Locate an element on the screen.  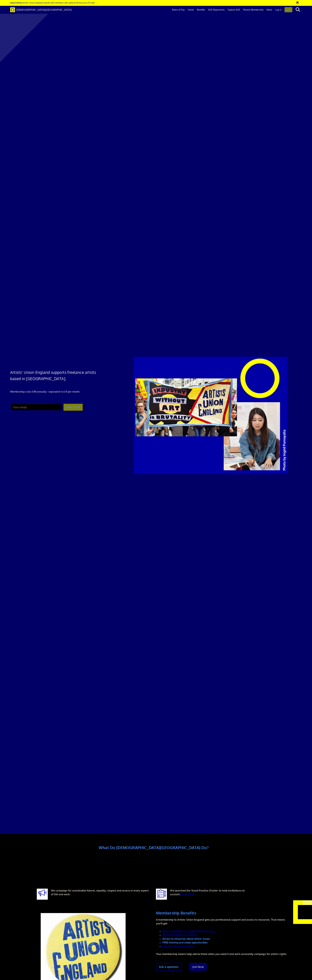
a: Ask a question is located at coordinates (168, 967).